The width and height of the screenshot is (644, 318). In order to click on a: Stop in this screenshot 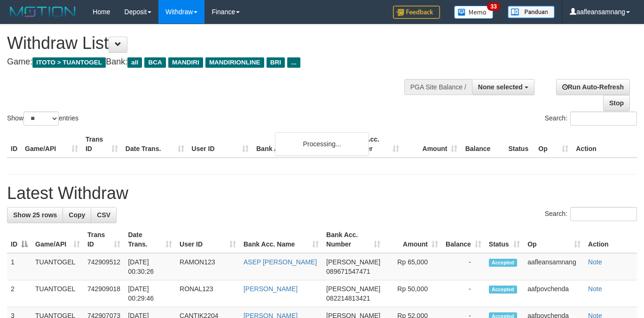, I will do `click(616, 103)`.